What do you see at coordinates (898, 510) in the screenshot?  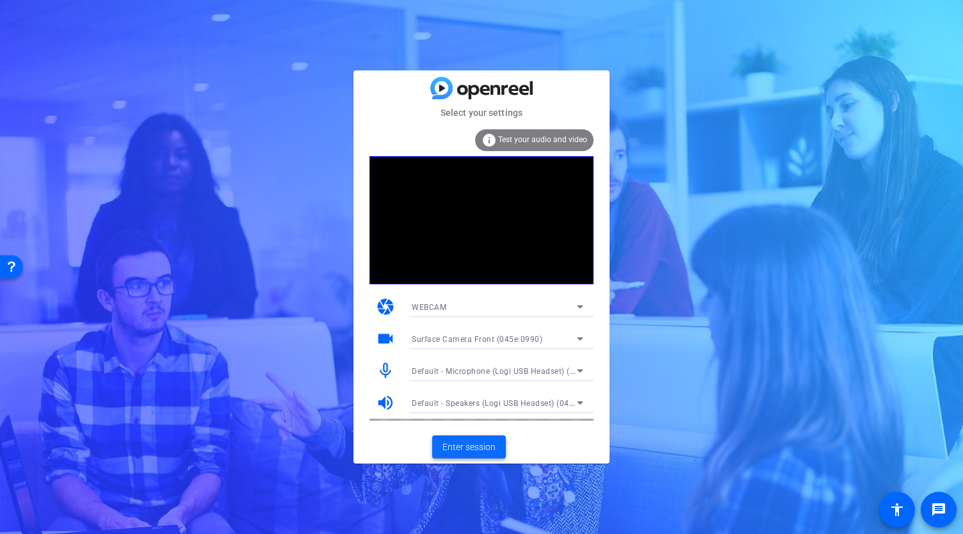 I see `mat-icon: accessibility` at bounding box center [898, 510].